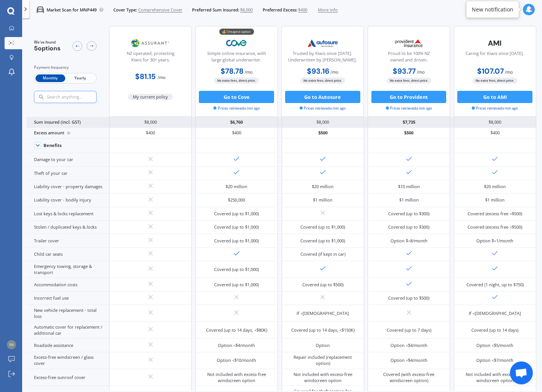  I want to click on p: Market Scan for MNP449, so click(71, 10).